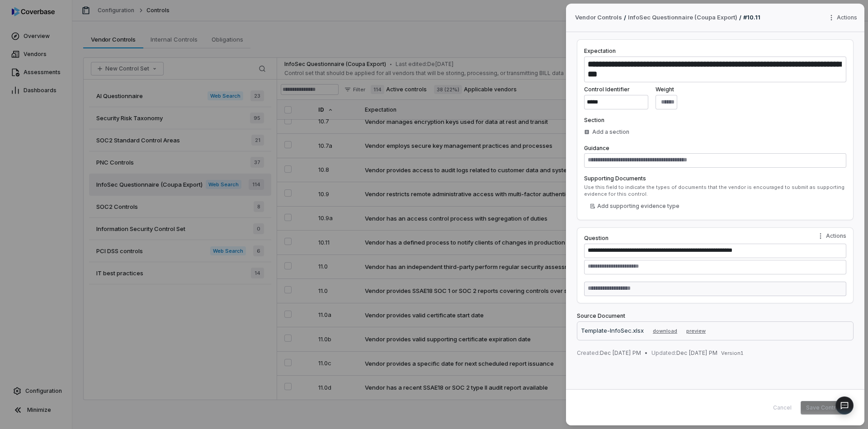  What do you see at coordinates (751, 17) in the screenshot?
I see `span: # 10.11` at bounding box center [751, 17].